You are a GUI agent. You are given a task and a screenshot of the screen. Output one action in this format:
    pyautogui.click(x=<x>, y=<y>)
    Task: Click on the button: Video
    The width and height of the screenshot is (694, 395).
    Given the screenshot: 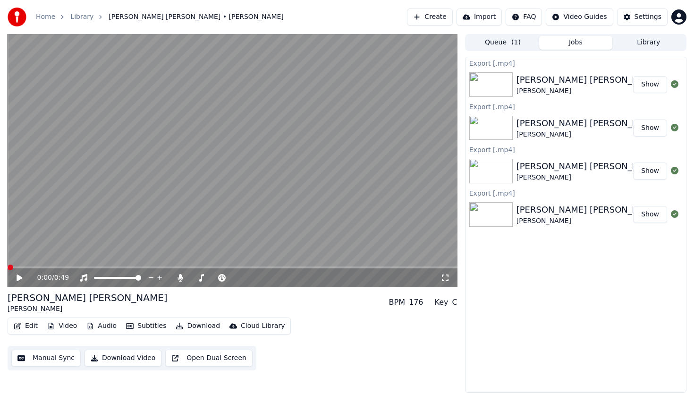 What is the action you would take?
    pyautogui.click(x=62, y=326)
    